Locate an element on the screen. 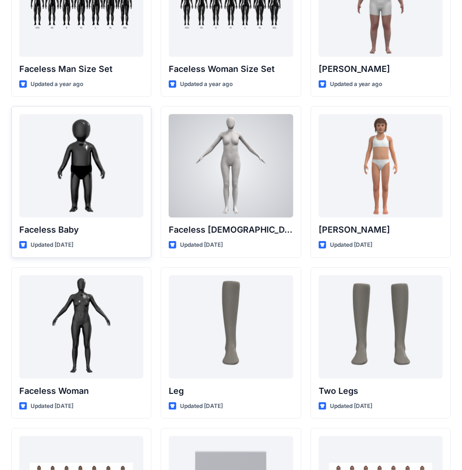 The width and height of the screenshot is (462, 470). p: Faceless Baby is located at coordinates (81, 230).